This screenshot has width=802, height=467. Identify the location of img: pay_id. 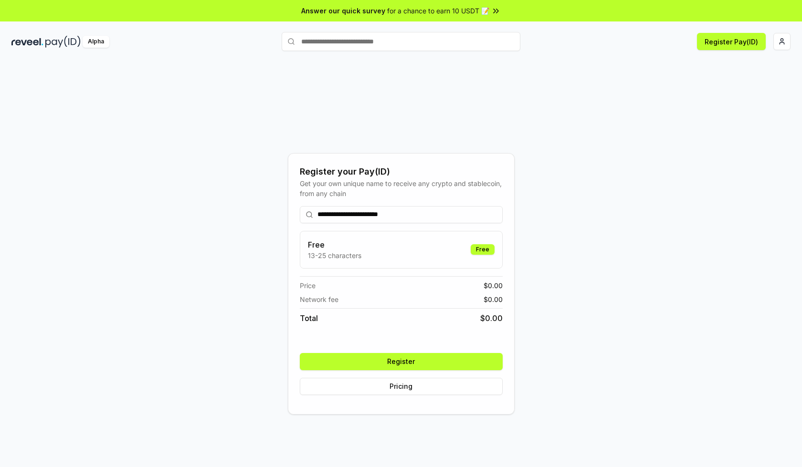
(63, 42).